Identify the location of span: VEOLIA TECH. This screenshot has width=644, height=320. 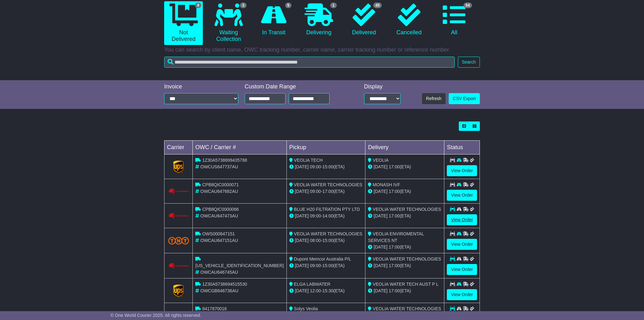
(309, 160).